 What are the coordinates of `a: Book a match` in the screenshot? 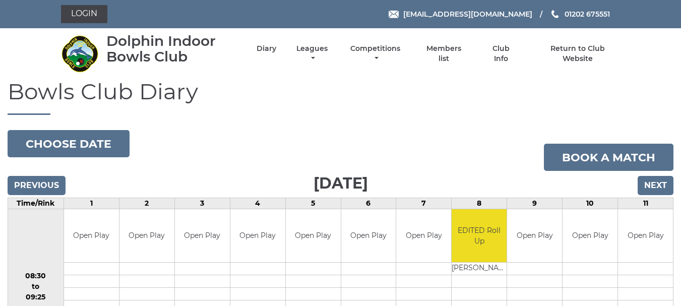 It's located at (609, 157).